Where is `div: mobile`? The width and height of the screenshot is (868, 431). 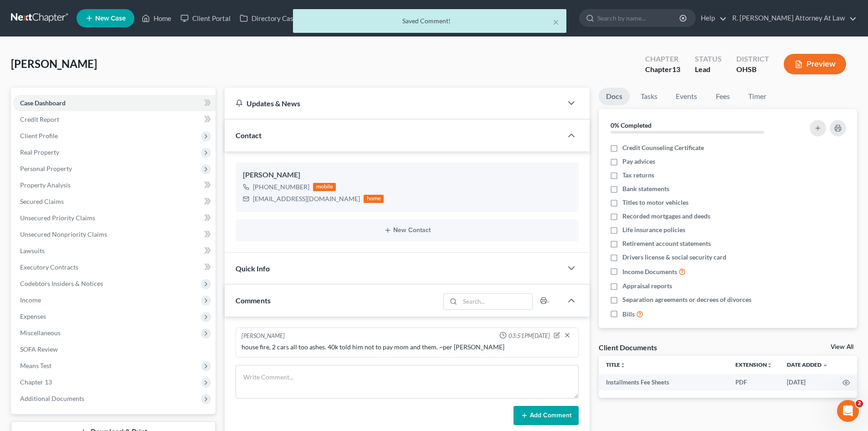
div: mobile is located at coordinates (325, 187).